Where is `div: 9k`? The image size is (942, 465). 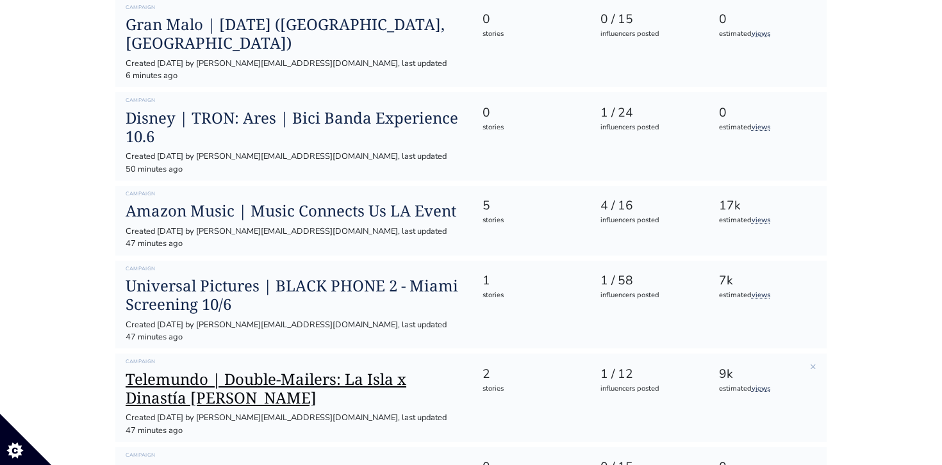 div: 9k is located at coordinates (767, 374).